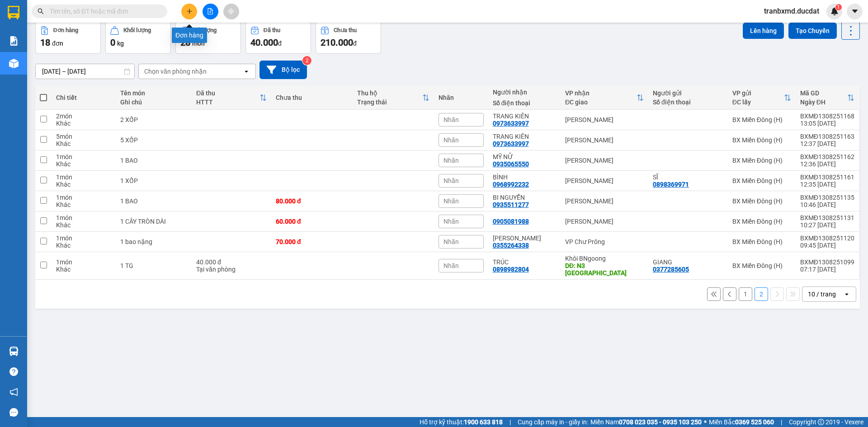  What do you see at coordinates (272, 30) in the screenshot?
I see `div: Đã thu` at bounding box center [272, 30].